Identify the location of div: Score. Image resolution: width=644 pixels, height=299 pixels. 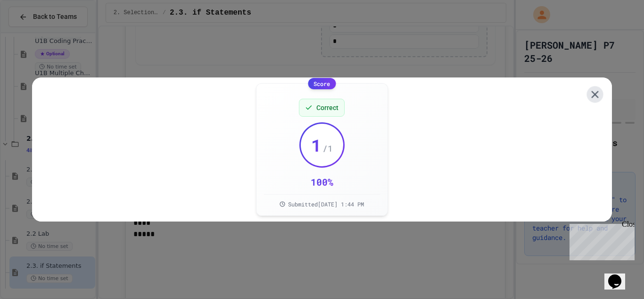
(322, 83).